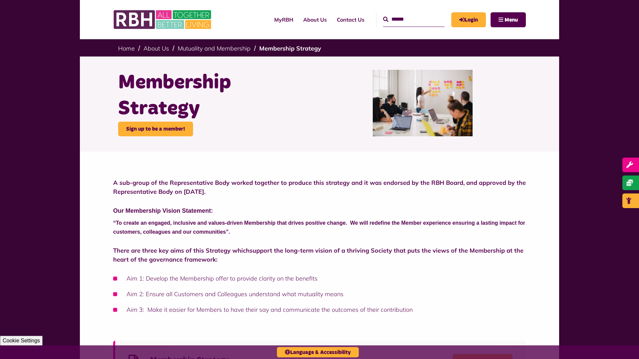  Describe the element at coordinates (163, 211) in the screenshot. I see `span: Our Membership Vision Statement:` at that location.